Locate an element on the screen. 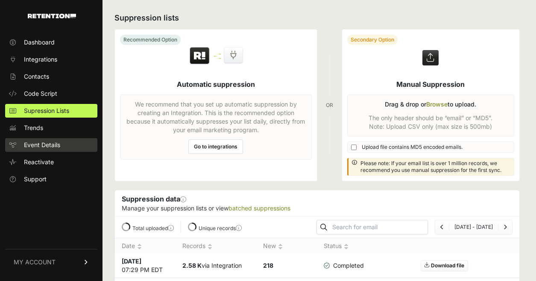  a: Dashboard is located at coordinates (51, 42).